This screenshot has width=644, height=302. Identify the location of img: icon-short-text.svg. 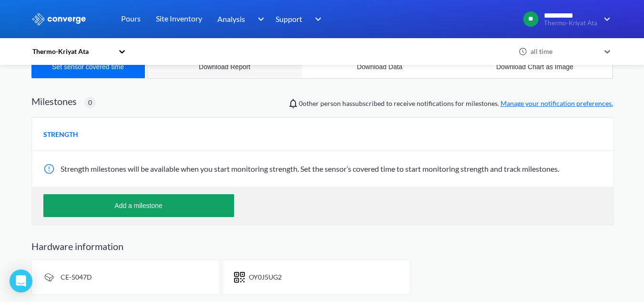
(239, 277).